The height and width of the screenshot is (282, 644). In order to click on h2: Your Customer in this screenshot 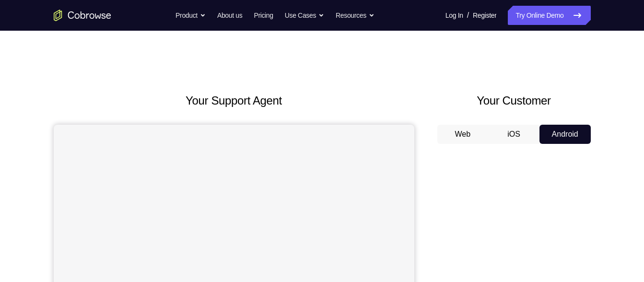, I will do `click(514, 101)`.